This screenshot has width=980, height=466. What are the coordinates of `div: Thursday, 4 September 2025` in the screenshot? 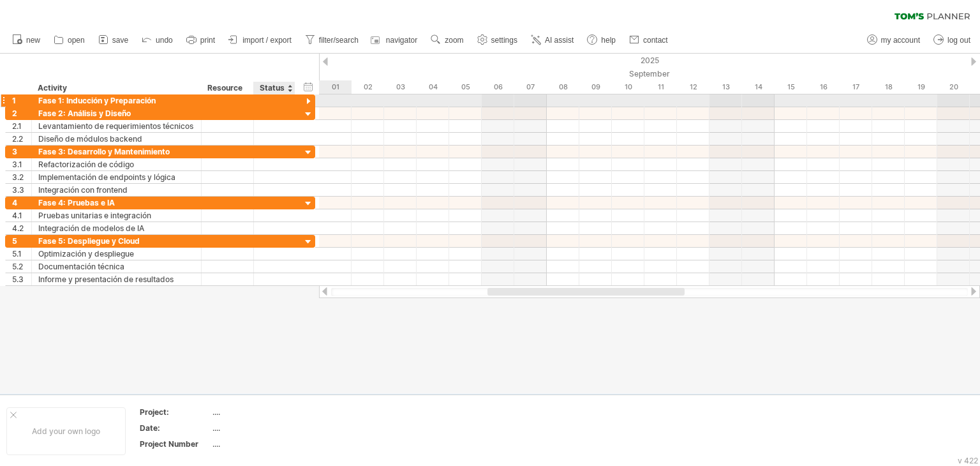 It's located at (432, 87).